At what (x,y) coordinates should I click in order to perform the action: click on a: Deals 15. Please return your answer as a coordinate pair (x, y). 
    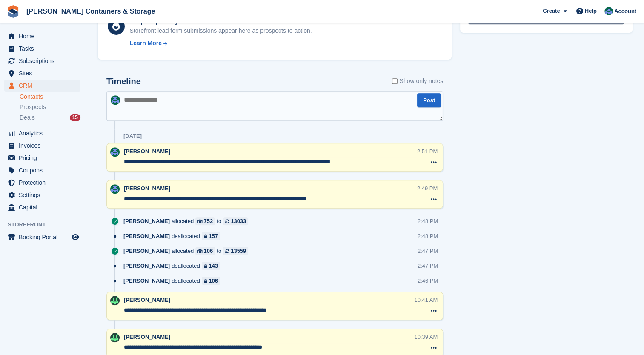
    Looking at the image, I should click on (50, 117).